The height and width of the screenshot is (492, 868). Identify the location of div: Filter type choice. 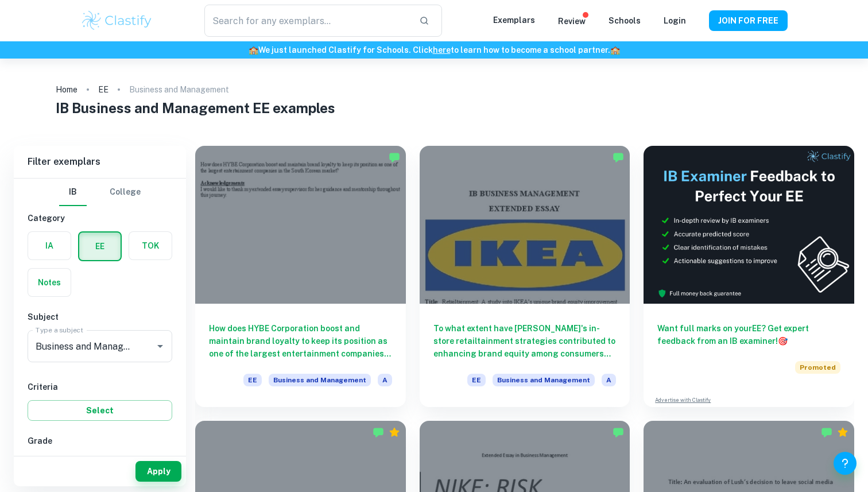
(100, 192).